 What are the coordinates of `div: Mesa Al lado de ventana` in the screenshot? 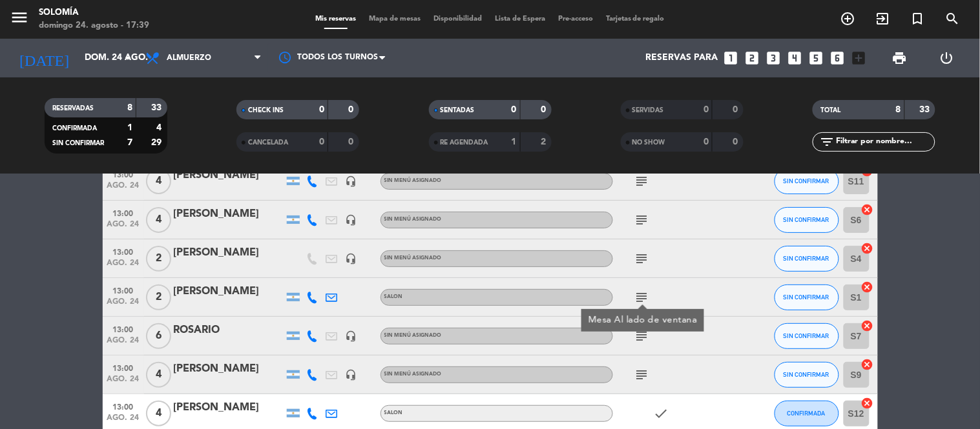 It's located at (643, 320).